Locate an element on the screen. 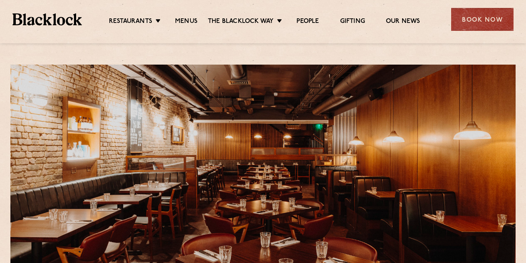 This screenshot has height=263, width=526. img: BL_Textured_Logo-footer-cropped.svg is located at coordinates (47, 19).